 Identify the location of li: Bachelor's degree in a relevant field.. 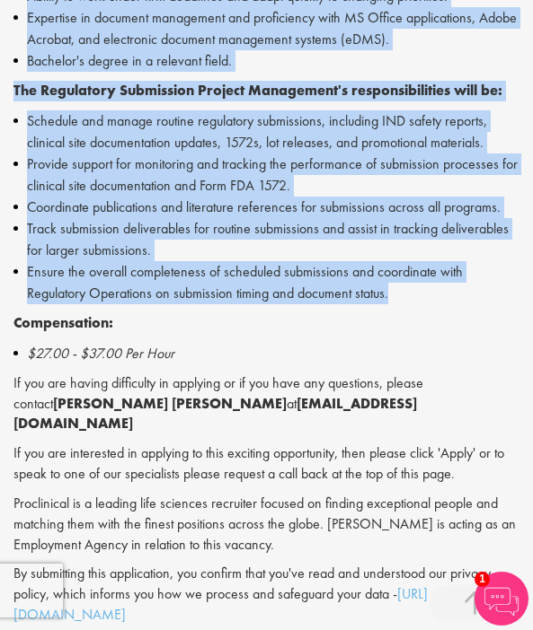
(266, 61).